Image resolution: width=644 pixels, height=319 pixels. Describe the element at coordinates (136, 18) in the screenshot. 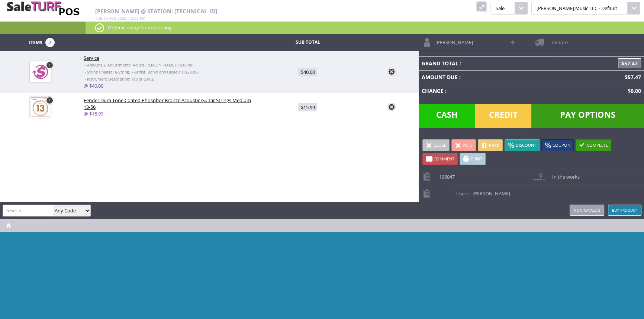

I see `span: 03` at that location.